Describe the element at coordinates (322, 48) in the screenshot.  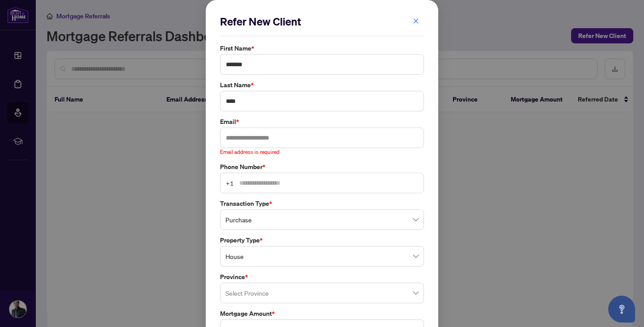
I see `label: First Name` at that location.